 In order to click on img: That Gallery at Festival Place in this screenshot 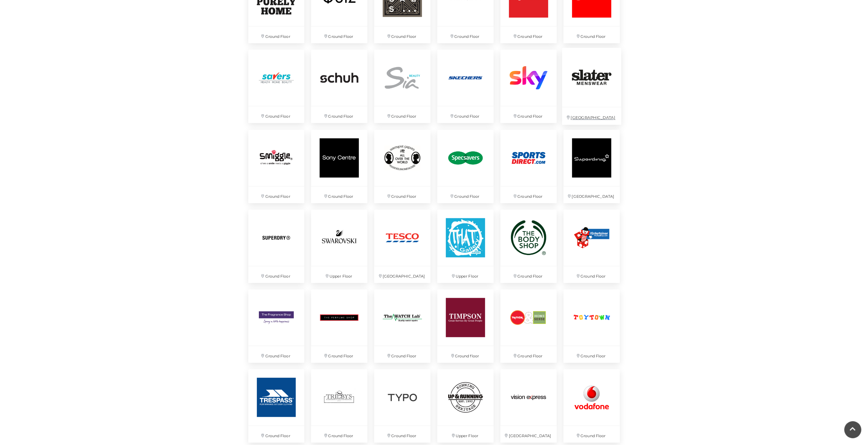, I will do `click(465, 238)`.